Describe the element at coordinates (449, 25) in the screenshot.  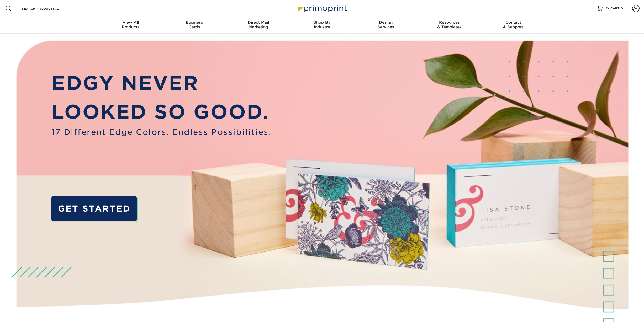
I see `a: Resources& Templates` at that location.